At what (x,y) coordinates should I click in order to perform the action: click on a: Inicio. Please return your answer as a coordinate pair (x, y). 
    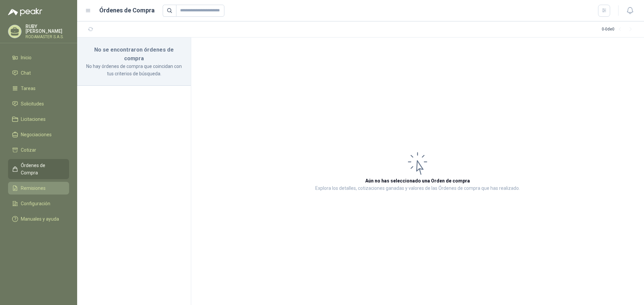
    Looking at the image, I should click on (38, 57).